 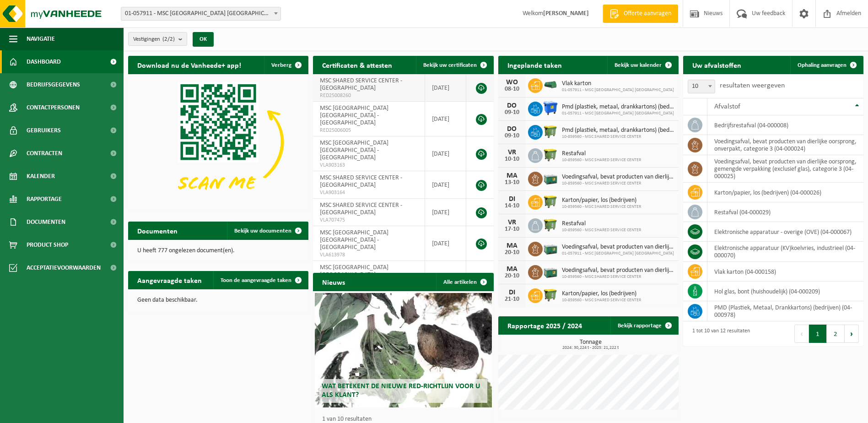 I want to click on button: Verberg, so click(x=286, y=65).